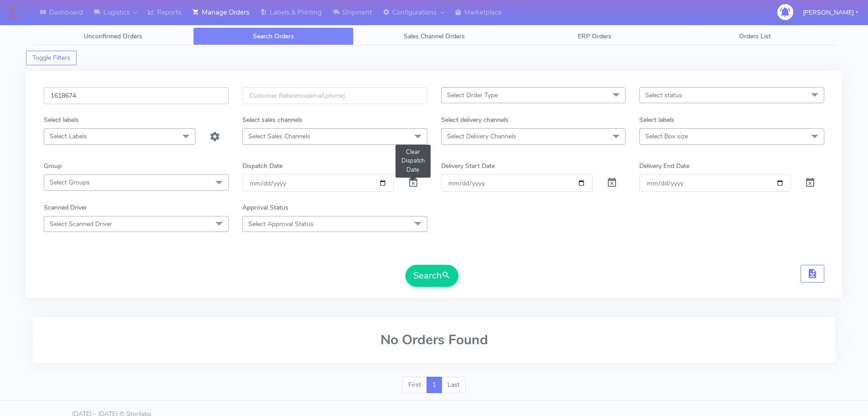 This screenshot has height=416, width=868. Describe the element at coordinates (262, 166) in the screenshot. I see `label: Dispatch Date` at that location.